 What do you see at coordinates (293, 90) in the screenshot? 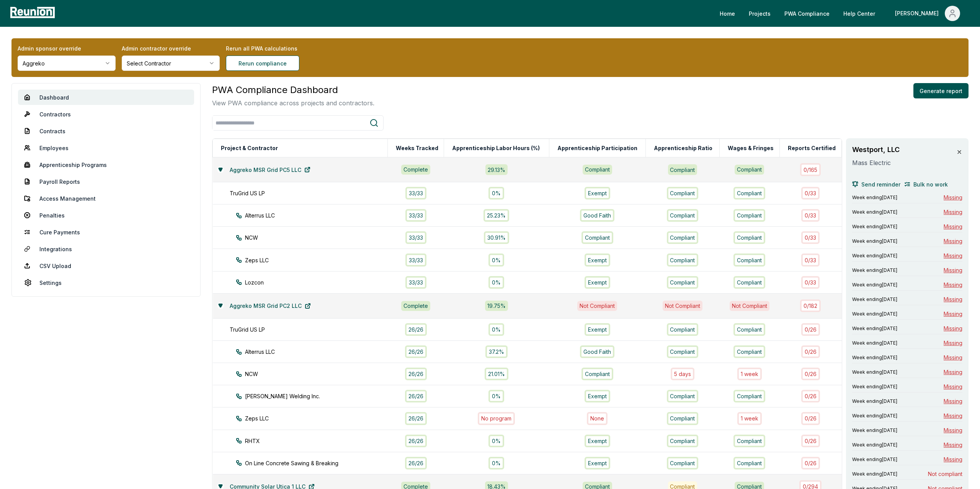
I see `h3: PWA Compliance Dashboard` at bounding box center [293, 90].